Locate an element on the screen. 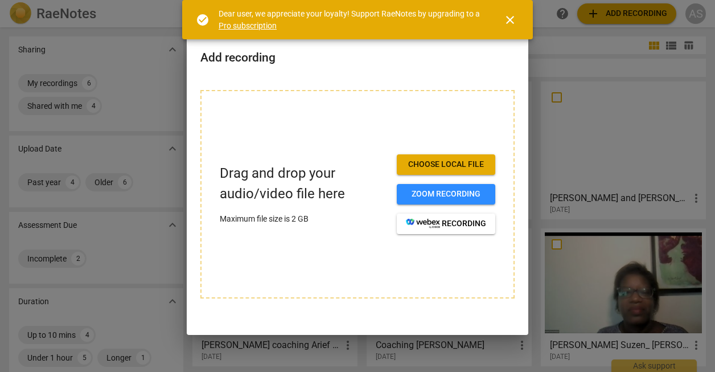 Image resolution: width=715 pixels, height=372 pixels. h2: Add recording is located at coordinates (357, 57).